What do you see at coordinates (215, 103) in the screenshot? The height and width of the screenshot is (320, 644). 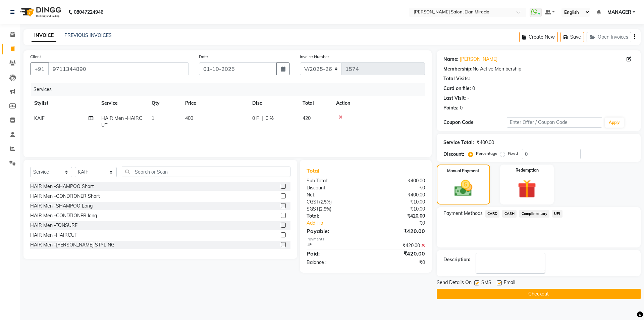 I see `th: Price` at bounding box center [215, 103].